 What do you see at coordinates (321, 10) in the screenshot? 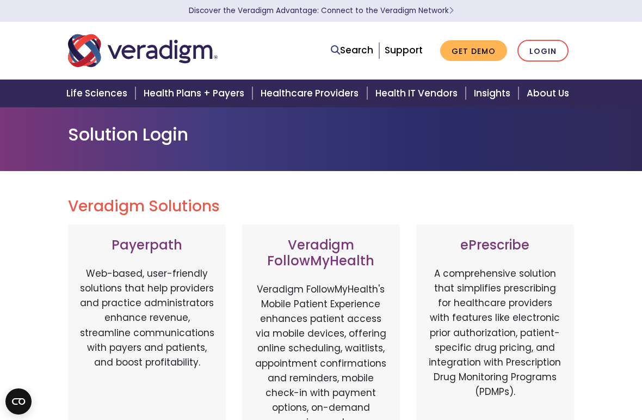
I see `a: Discover the Veradigm Advantage: Connect to the Veradigm NetworkLearn More` at bounding box center [321, 10].